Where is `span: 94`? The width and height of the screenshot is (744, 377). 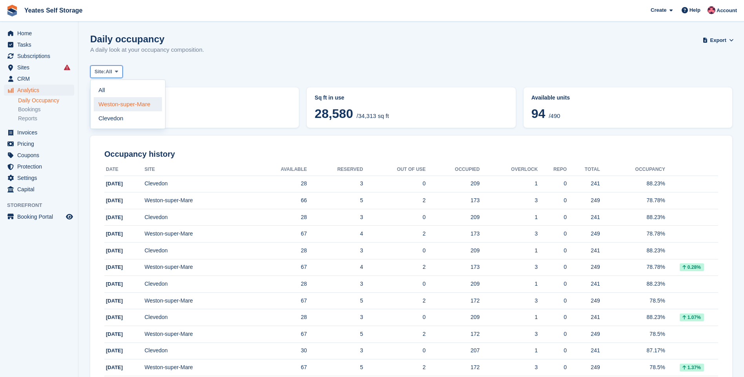 span: 94 is located at coordinates (539, 114).